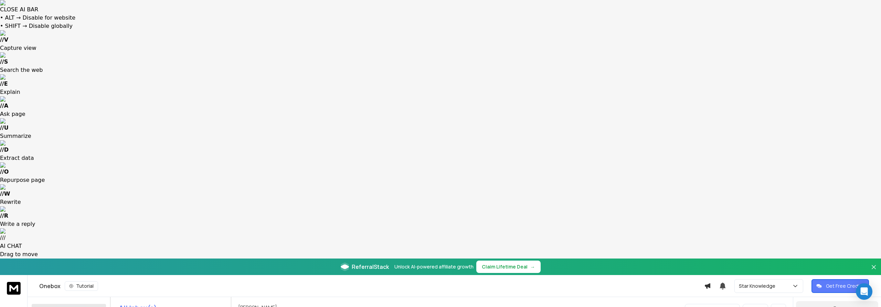 The width and height of the screenshot is (881, 307). Describe the element at coordinates (81, 286) in the screenshot. I see `button: Tutorial` at that location.